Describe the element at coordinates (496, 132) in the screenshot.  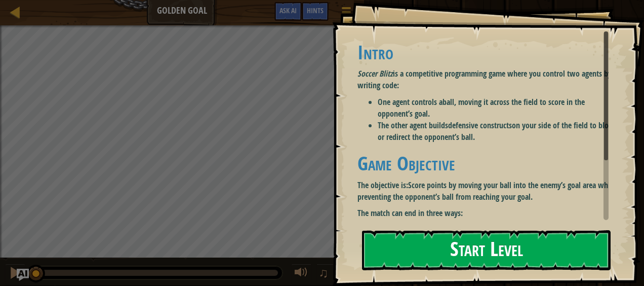
I see `li: The other agent builds on your side of the field to block or redirect the opponent’s ball.` at that location.